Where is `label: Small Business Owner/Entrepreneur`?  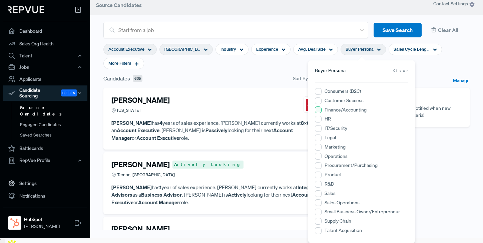 label: Small Business Owner/Entrepreneur is located at coordinates (362, 212).